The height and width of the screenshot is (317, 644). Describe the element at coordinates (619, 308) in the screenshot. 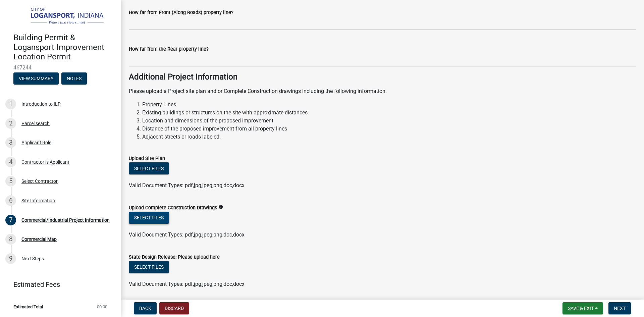

I see `span: Next` at that location.